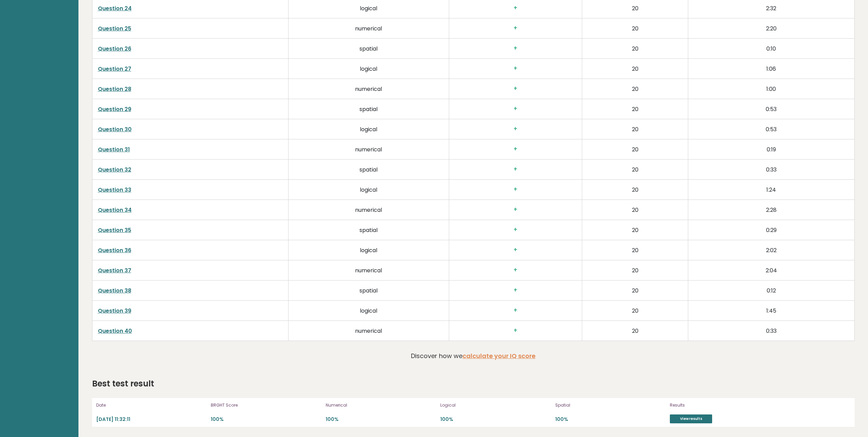 This screenshot has width=868, height=437. What do you see at coordinates (771, 209) in the screenshot?
I see `td: 2:28` at bounding box center [771, 209].